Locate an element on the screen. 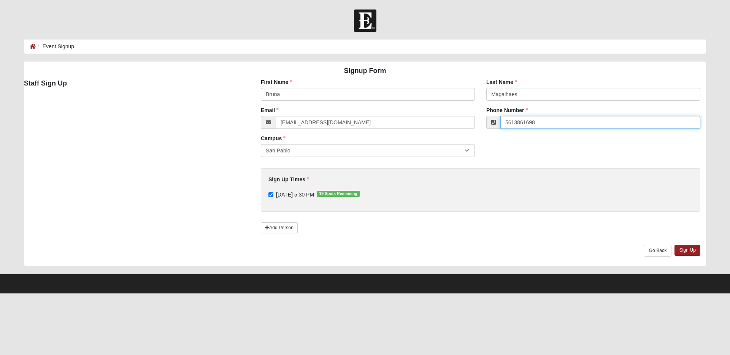 The width and height of the screenshot is (730, 355). label: Phone Number is located at coordinates (507, 110).